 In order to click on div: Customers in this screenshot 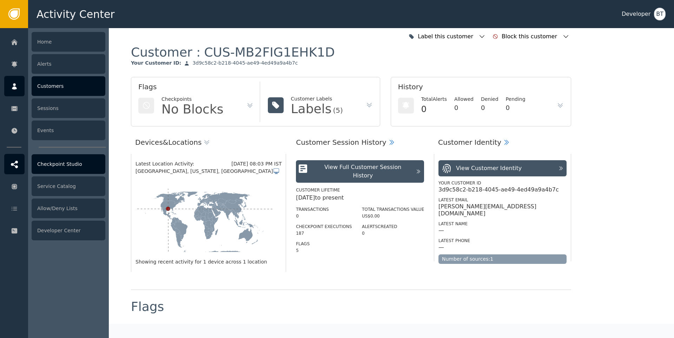, I will do `click(68, 86)`.